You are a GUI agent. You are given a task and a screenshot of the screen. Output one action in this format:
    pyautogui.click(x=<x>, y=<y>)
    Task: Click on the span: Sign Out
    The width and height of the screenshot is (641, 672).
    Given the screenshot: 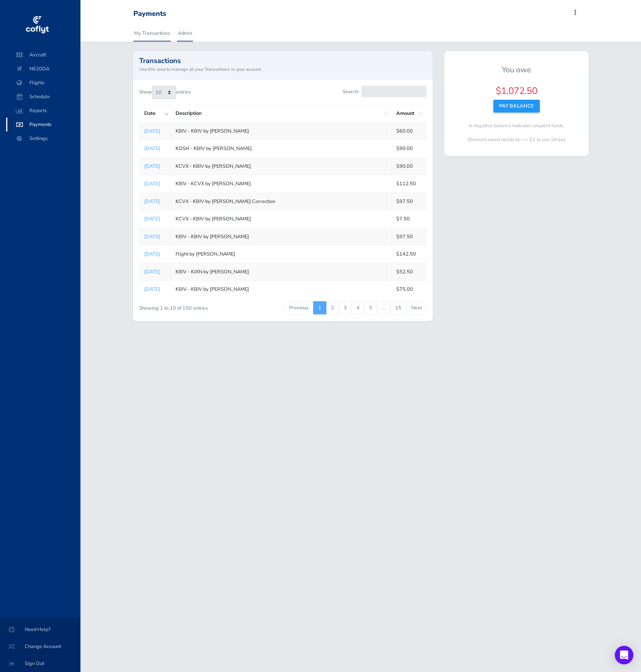 What is the action you would take?
    pyautogui.click(x=40, y=664)
    